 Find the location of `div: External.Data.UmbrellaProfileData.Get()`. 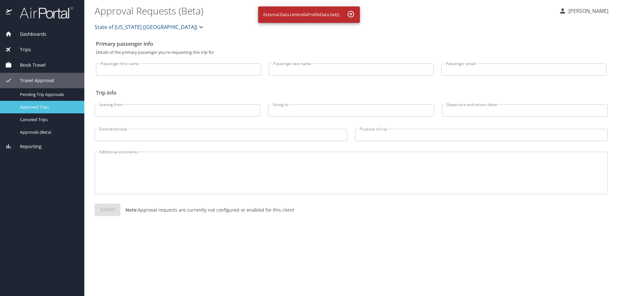

div: External.Data.UmbrellaProfileData.Get() is located at coordinates (301, 14).